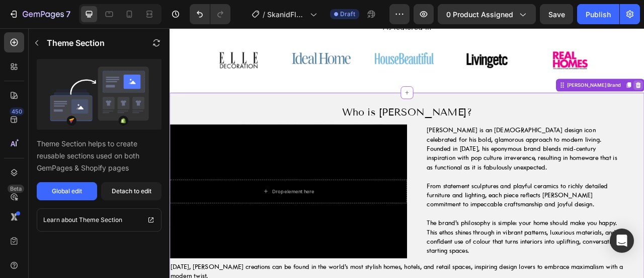  What do you see at coordinates (39, 14) in the screenshot?
I see `button: 7` at bounding box center [39, 14].